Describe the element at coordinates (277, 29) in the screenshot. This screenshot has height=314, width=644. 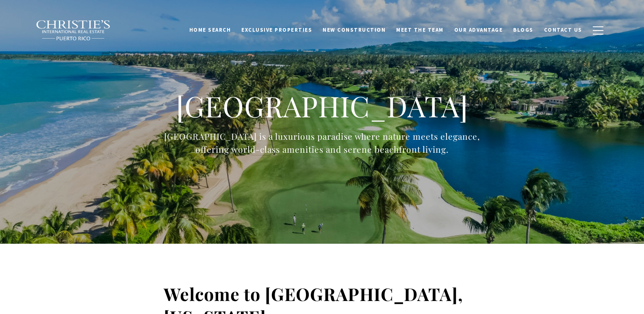
I see `span: Exclusive Properties` at that location.